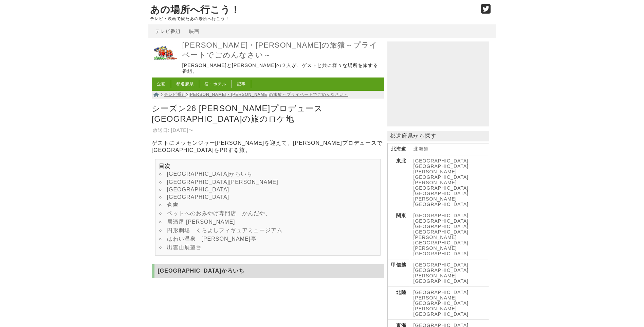  Describe the element at coordinates (166, 53) in the screenshot. I see `img: 東野・岡村の旅猿～プライベートでごめんなさい～` at that location.